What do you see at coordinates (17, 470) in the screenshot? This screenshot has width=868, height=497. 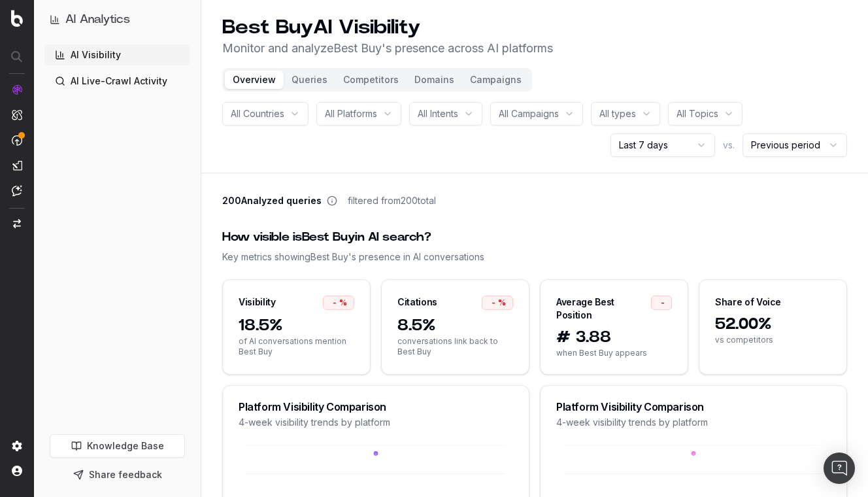 I see `img: My account` at bounding box center [17, 470].